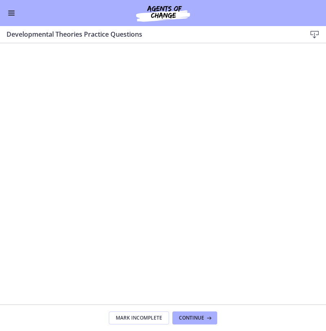  Describe the element at coordinates (191, 318) in the screenshot. I see `span: Continue` at that location.